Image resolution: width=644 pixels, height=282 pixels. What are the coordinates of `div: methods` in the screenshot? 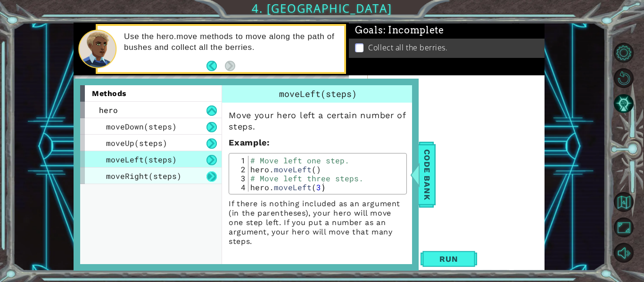 It's located at (151, 93).